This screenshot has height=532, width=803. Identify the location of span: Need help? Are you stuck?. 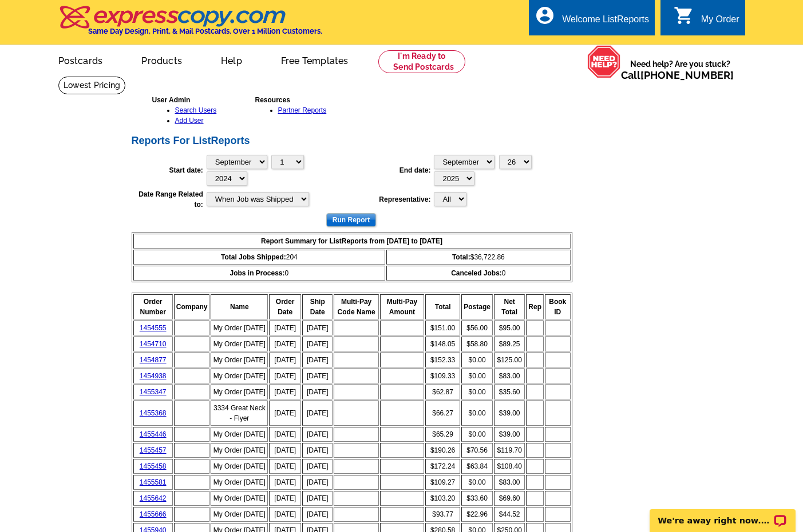
(680, 70).